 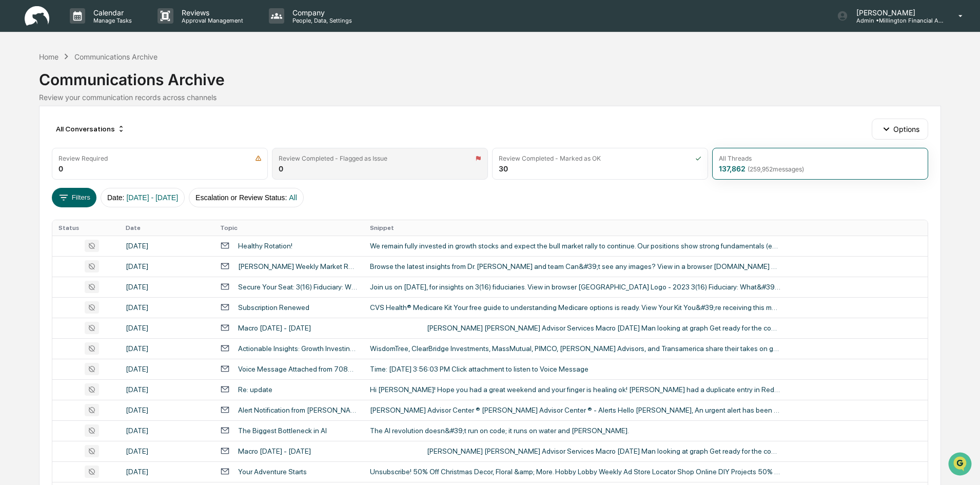 What do you see at coordinates (37, 154) in the screenshot?
I see `a: 🔎Data Lookup` at bounding box center [37, 154].